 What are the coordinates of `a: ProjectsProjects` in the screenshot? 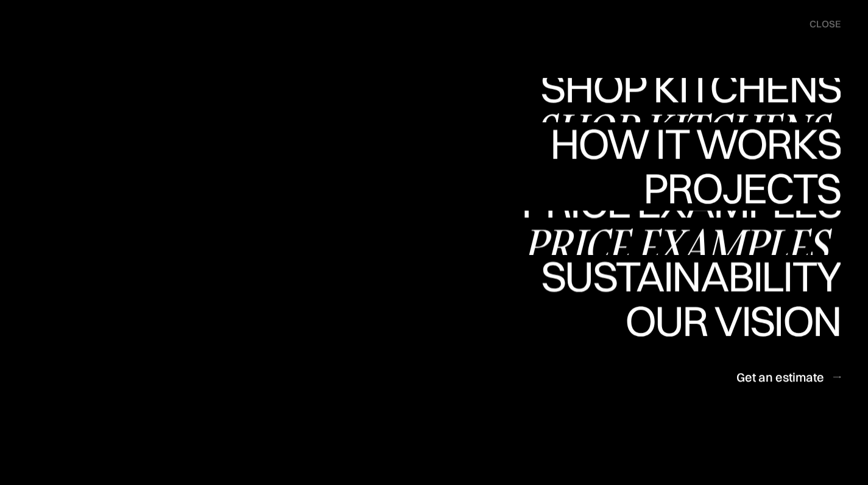 It's located at (742, 188).